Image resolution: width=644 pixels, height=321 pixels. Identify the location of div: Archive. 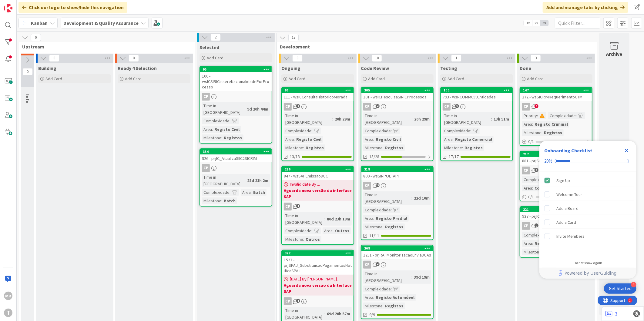
(614, 54).